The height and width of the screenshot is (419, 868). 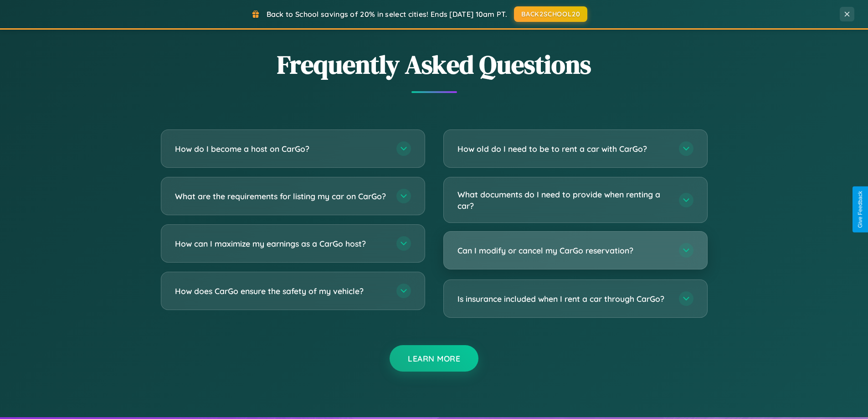 I want to click on h3: What documents do I need to provide when renting a car?, so click(x=563, y=200).